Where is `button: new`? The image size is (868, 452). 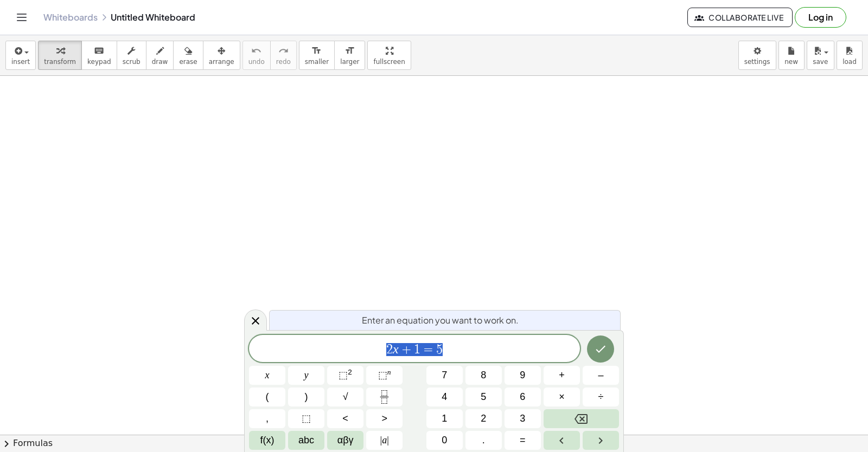
button: new is located at coordinates (791, 55).